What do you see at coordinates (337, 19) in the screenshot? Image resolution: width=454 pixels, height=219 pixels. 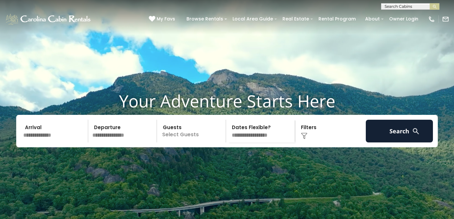 I see `a: Rental Program` at bounding box center [337, 19].